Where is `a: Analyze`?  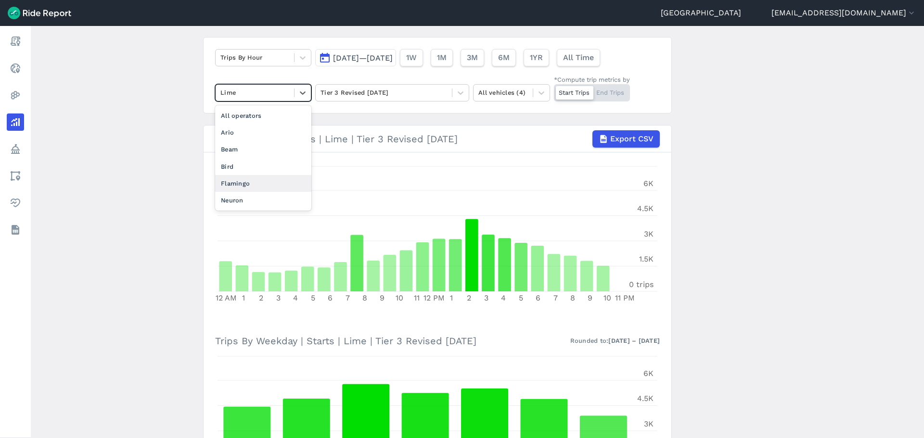 a: Analyze is located at coordinates (15, 122).